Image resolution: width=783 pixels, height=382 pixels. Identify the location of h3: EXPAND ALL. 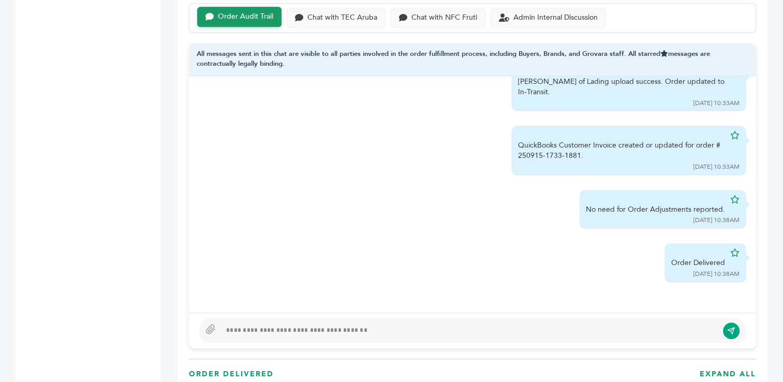
(728, 374).